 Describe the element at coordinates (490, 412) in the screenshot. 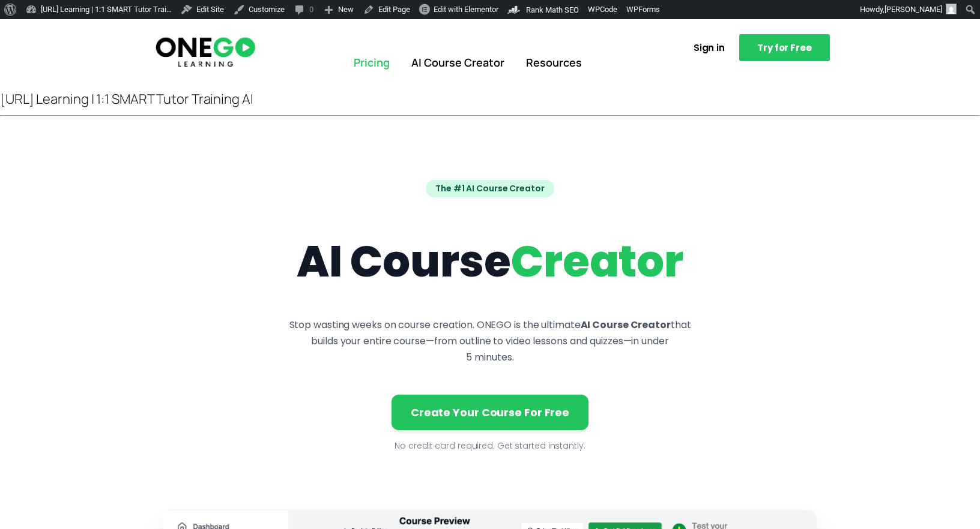

I see `a: Create Your Course For Free` at that location.